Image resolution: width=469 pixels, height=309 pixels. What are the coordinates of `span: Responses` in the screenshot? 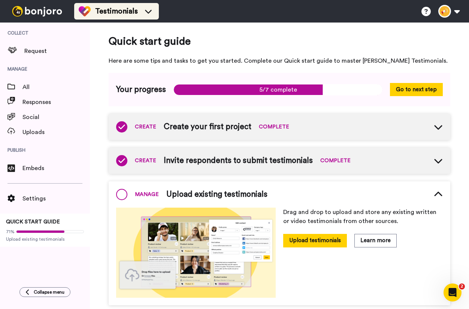 It's located at (56, 102).